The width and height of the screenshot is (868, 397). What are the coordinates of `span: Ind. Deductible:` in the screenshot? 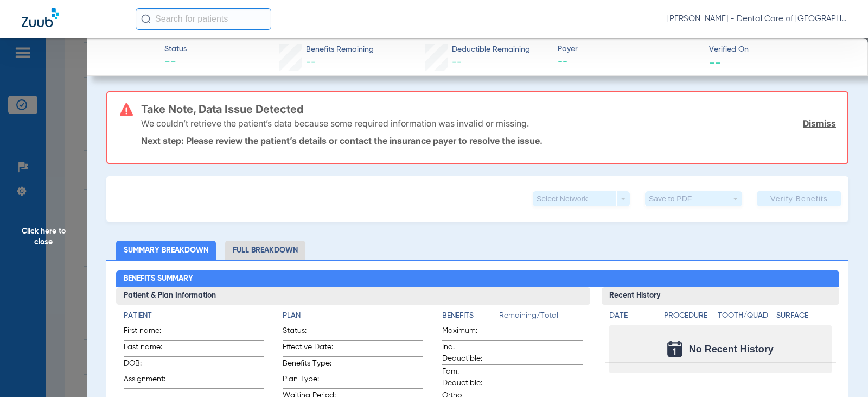 It's located at (469, 353).